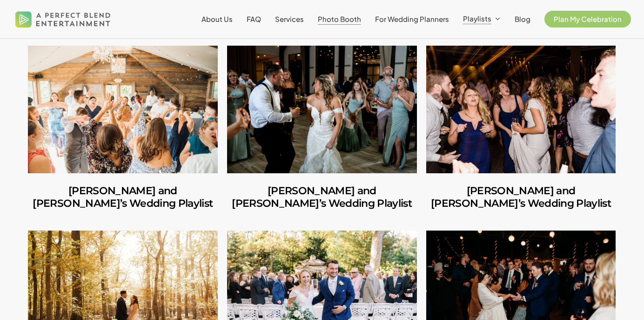 Image resolution: width=644 pixels, height=320 pixels. What do you see at coordinates (254, 19) in the screenshot?
I see `span: FAQ` at bounding box center [254, 19].